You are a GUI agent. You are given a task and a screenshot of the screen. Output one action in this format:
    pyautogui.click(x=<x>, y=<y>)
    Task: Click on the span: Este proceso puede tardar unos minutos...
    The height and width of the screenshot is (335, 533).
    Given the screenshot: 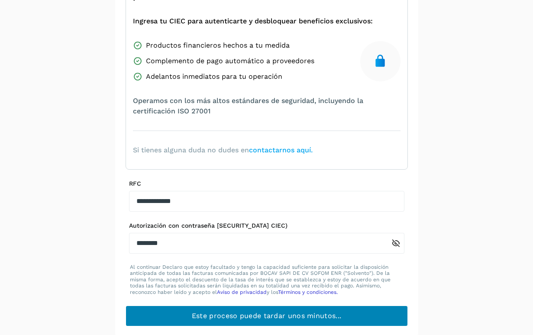 What is the action you would take?
    pyautogui.click(x=266, y=316)
    